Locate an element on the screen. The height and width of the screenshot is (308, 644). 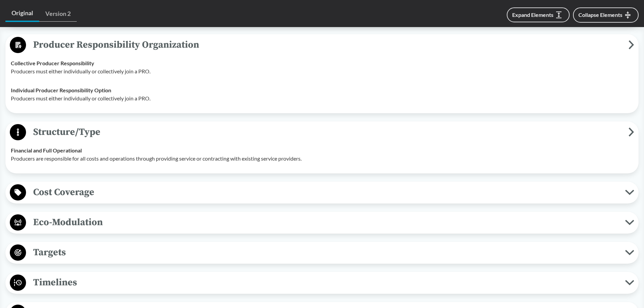
button: Eco-Modulation is located at coordinates (322, 222).